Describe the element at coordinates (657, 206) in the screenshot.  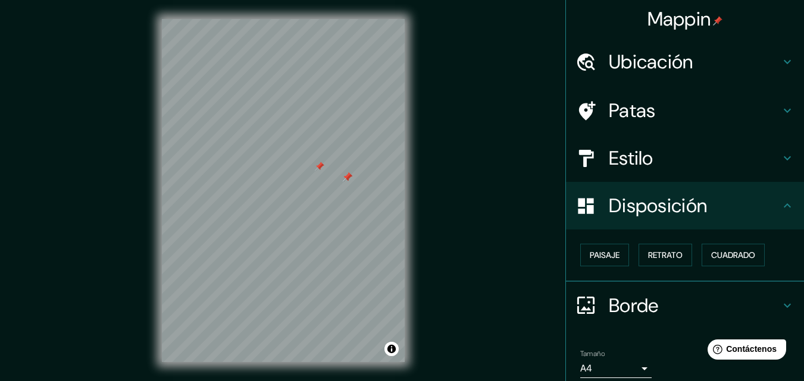
I see `font: Disposición` at that location.